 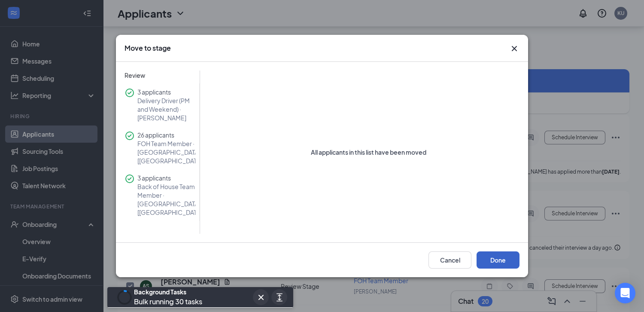 What do you see at coordinates (147, 48) in the screenshot?
I see `h3: Move to stage` at bounding box center [147, 48].